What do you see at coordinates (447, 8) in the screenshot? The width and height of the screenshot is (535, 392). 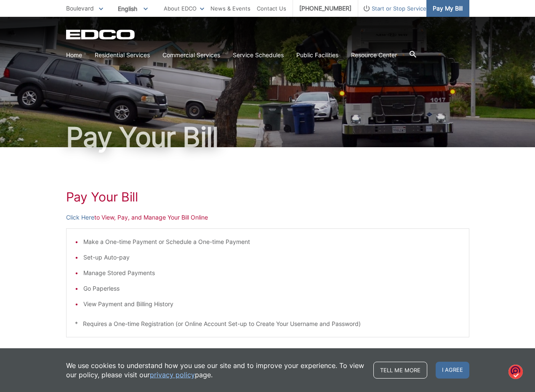 I see `span: Pay My Bill` at bounding box center [447, 8].